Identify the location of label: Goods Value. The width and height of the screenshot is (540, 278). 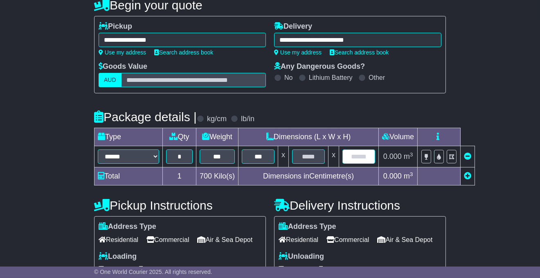
(123, 67).